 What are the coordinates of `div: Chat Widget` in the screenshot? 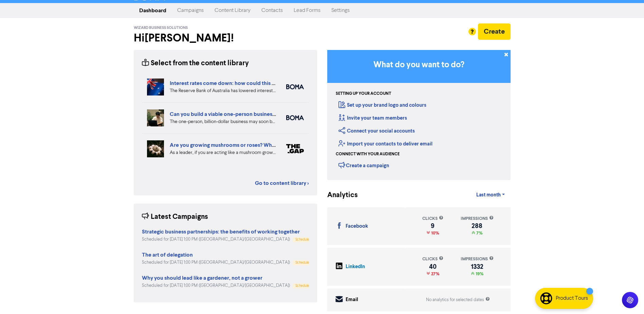 It's located at (627, 298).